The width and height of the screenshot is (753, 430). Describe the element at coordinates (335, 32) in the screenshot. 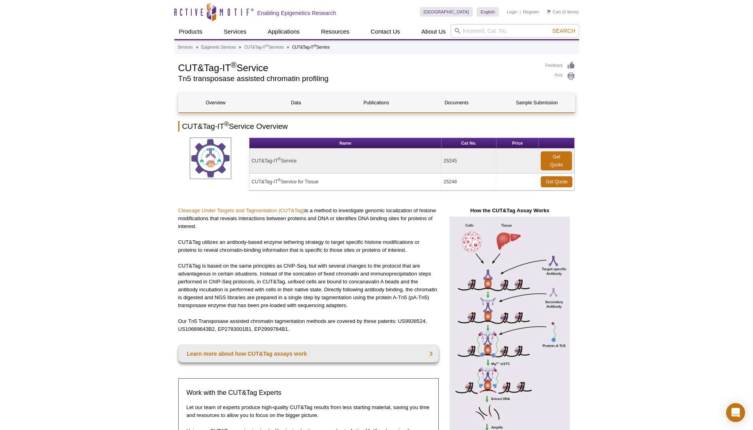

I see `a: Resources` at that location.